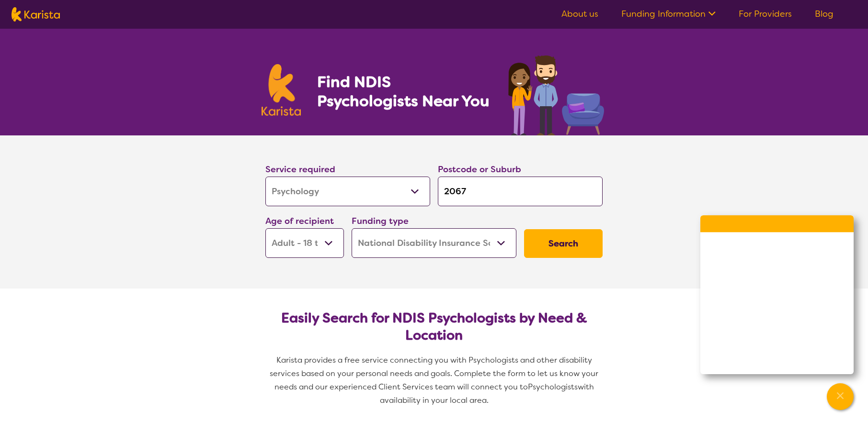 The width and height of the screenshot is (868, 422). Describe the element at coordinates (757, 272) in the screenshot. I see `span: Call us` at that location.